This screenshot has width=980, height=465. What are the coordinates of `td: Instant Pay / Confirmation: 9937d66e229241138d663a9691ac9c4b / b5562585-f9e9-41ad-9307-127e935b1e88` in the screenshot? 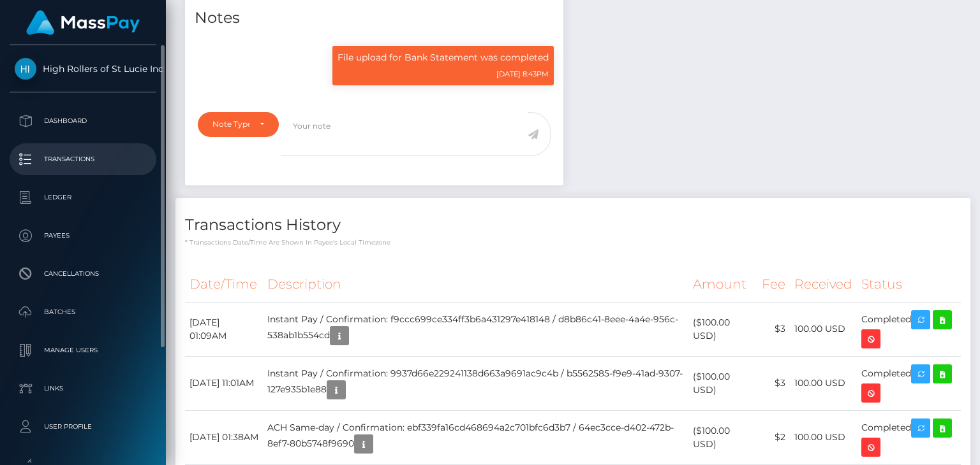 It's located at (476, 383).